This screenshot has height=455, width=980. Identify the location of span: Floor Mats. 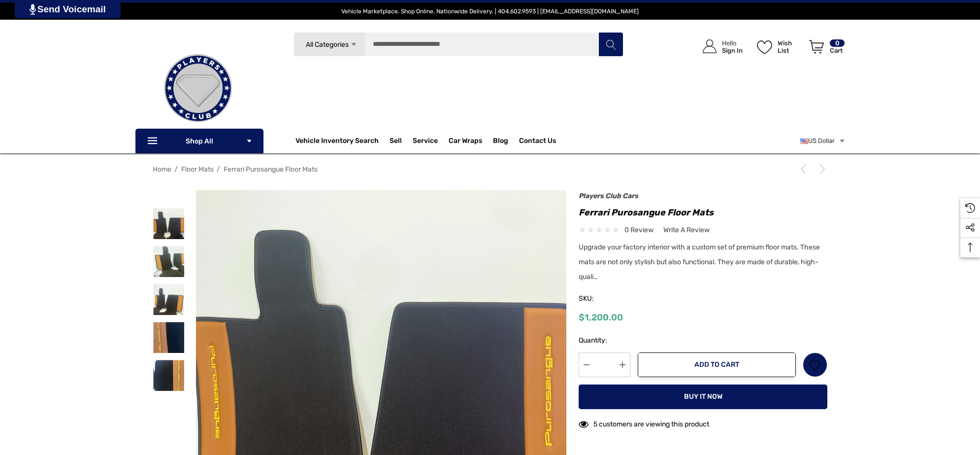
(198, 169).